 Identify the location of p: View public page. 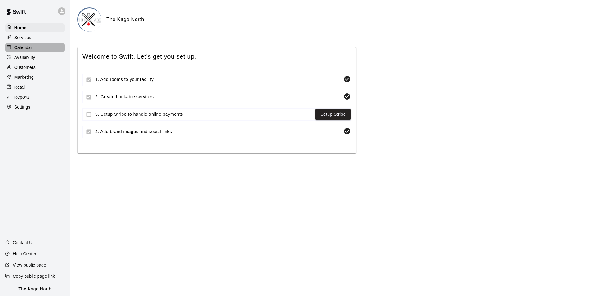
(29, 265).